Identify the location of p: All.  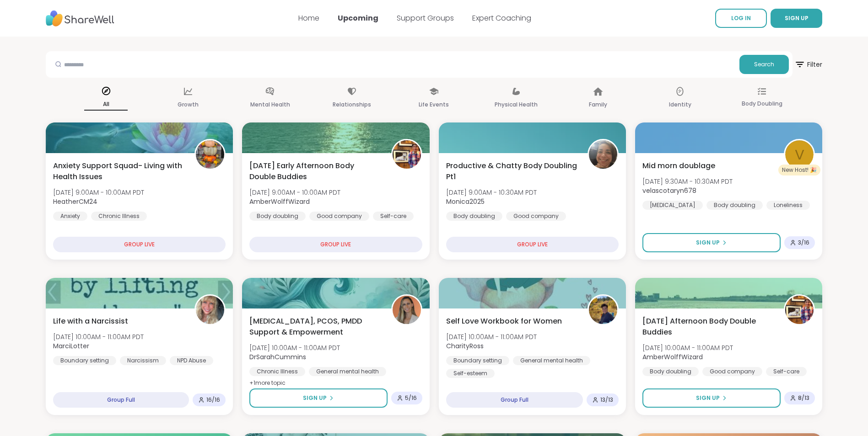
(106, 105).